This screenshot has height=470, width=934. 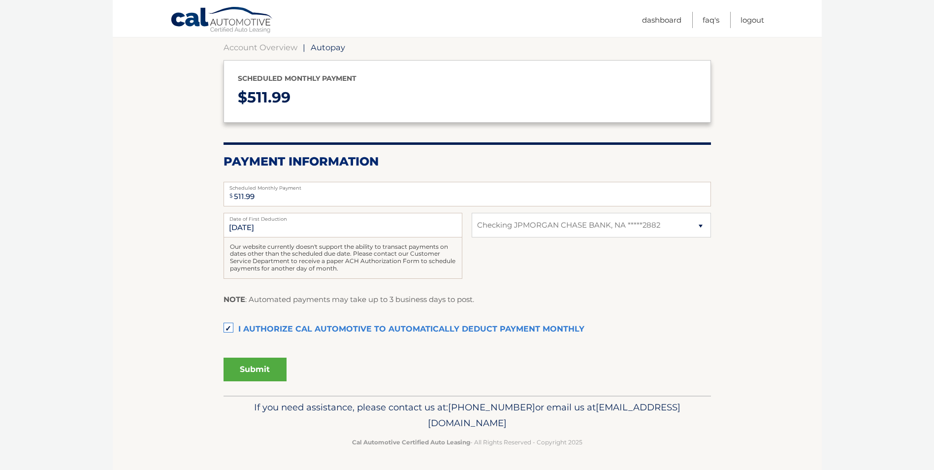 I want to click on strong: Cal Automotive Certified Auto Leasing, so click(x=411, y=442).